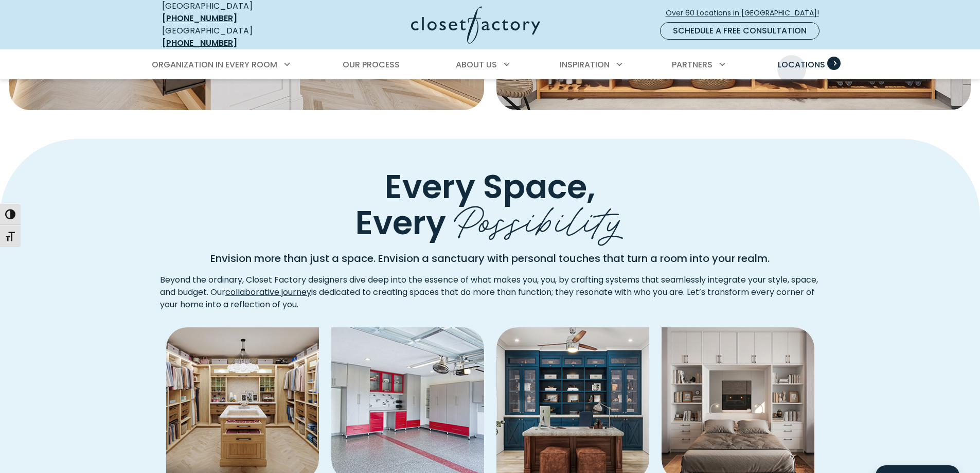  What do you see at coordinates (268, 292) in the screenshot?
I see `a: collaborative journey` at bounding box center [268, 292].